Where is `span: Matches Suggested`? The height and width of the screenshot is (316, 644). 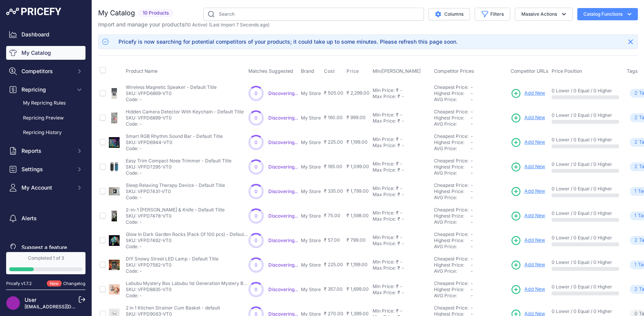
span: Matches Suggested is located at coordinates (271, 71).